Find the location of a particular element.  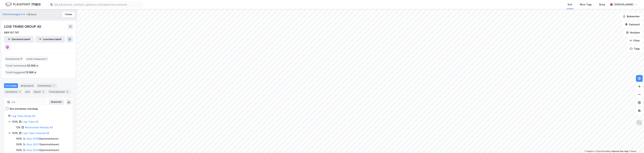

div: Portefølje is located at coordinates (11, 85).